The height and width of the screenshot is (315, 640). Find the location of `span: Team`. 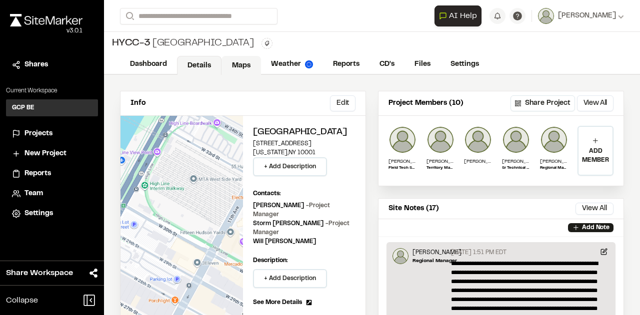

span: Team is located at coordinates (33, 194).